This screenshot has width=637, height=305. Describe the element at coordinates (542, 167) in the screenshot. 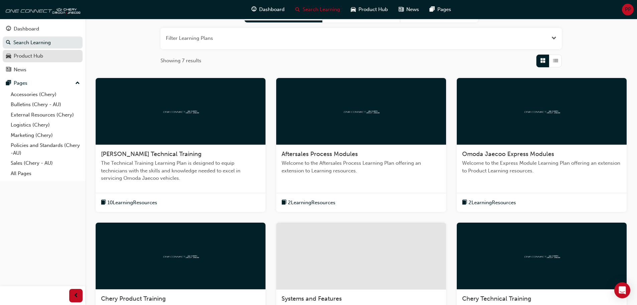

I see `span: Welcome to the Express Module Learning Plan offering an extension to Product Learning resources.` at that location.